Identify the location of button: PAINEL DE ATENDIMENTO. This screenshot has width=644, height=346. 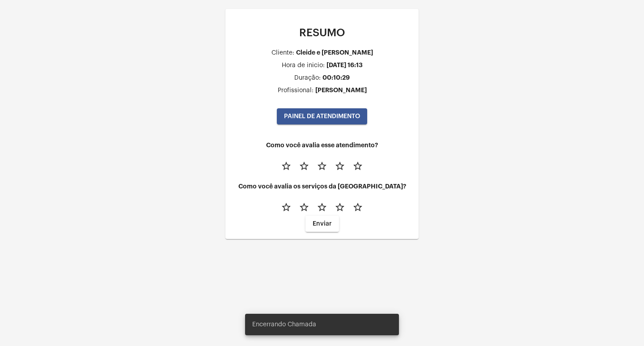
(322, 116).